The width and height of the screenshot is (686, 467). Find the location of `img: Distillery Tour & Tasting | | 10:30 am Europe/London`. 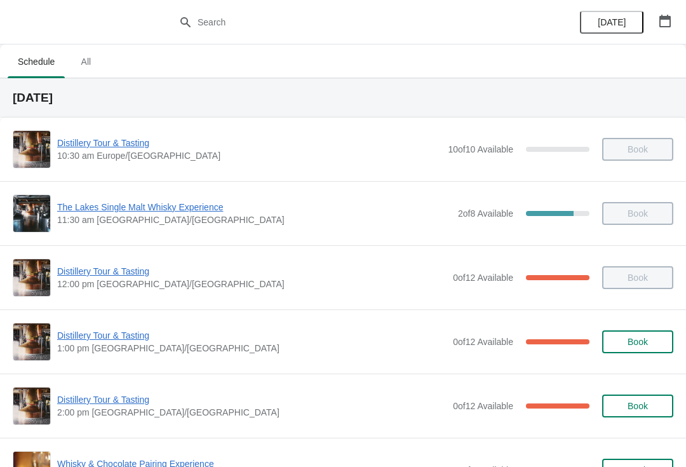

img: Distillery Tour & Tasting | | 10:30 am Europe/London is located at coordinates (32, 149).